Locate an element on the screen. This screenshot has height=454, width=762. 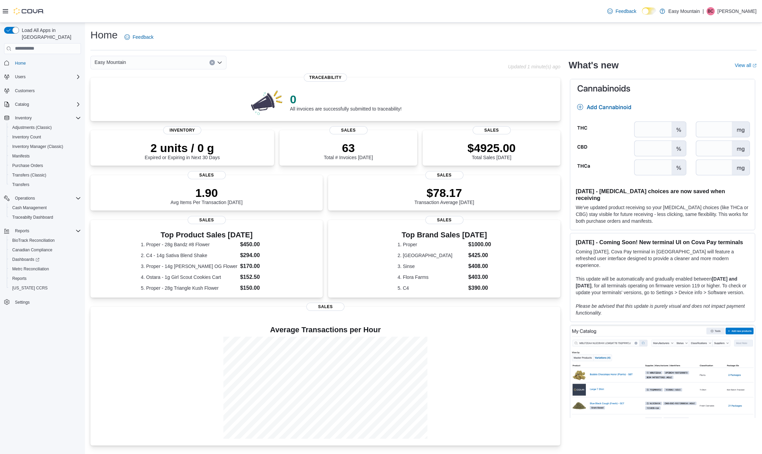
button: Cash Management is located at coordinates (45, 208).